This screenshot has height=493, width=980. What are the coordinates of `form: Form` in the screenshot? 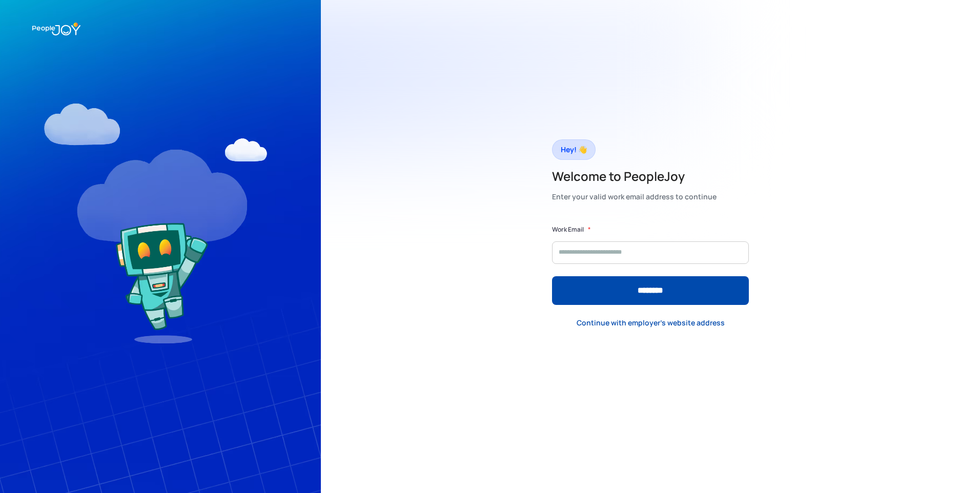 It's located at (651, 264).